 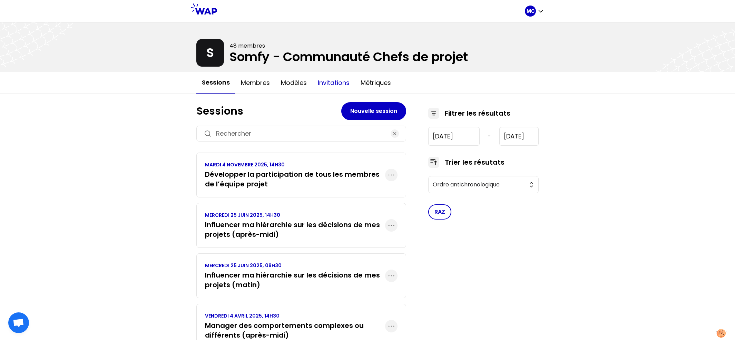 I want to click on p: VENDREDI 4 AVRIL 2025, 14H30, so click(x=295, y=316).